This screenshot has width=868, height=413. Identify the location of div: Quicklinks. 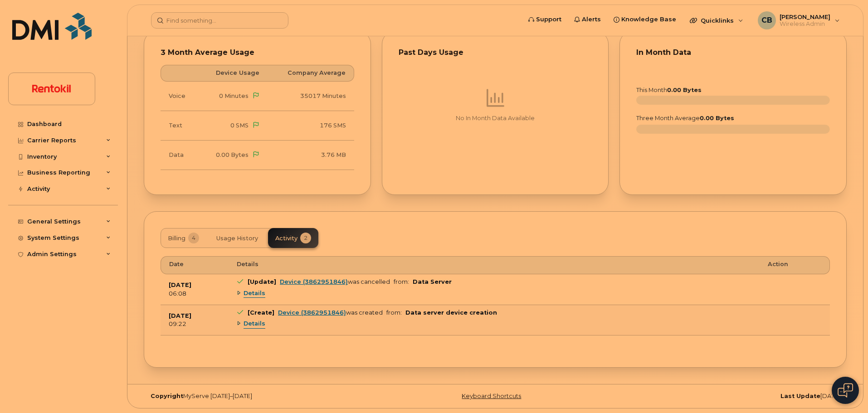
(716, 20).